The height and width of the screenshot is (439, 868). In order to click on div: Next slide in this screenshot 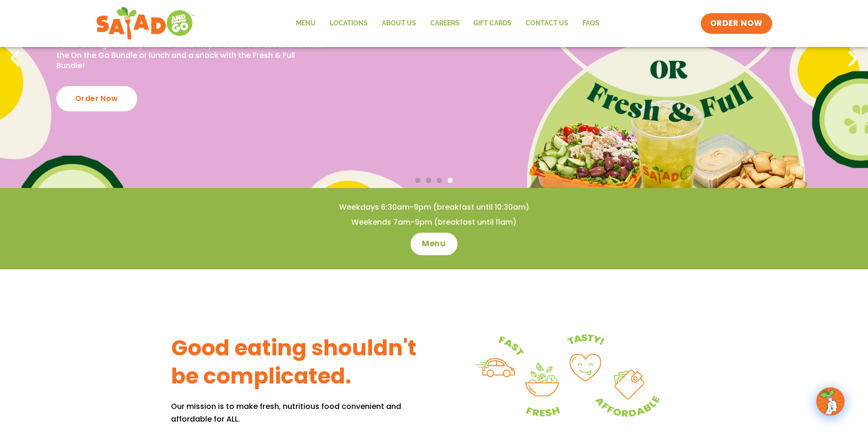, I will do `click(853, 58)`.